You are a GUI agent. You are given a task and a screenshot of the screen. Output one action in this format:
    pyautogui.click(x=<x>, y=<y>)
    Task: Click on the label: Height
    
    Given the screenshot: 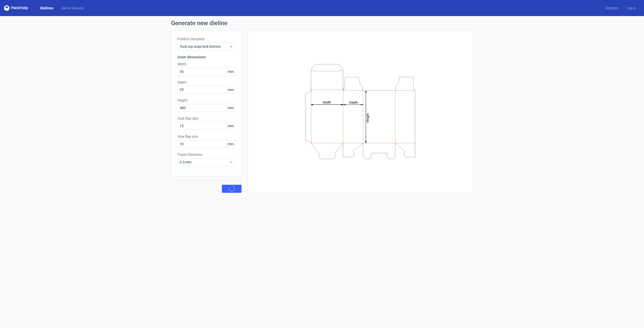 What is the action you would take?
    pyautogui.click(x=206, y=101)
    